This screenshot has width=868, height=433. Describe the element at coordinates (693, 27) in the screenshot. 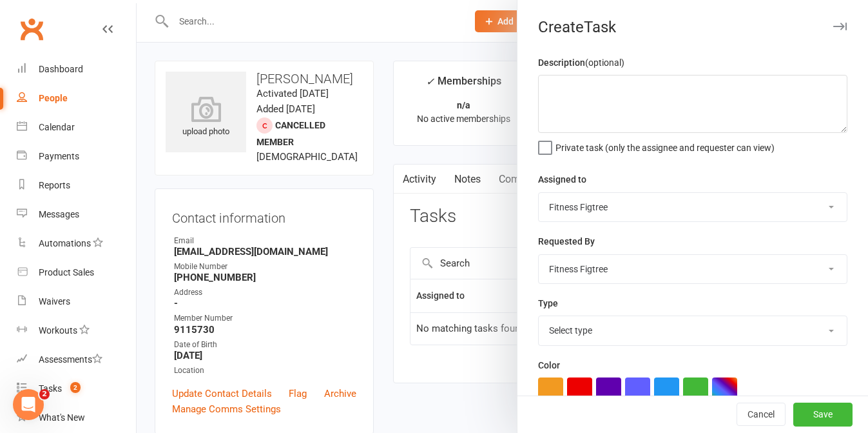

I see `div: Create Task` at that location.